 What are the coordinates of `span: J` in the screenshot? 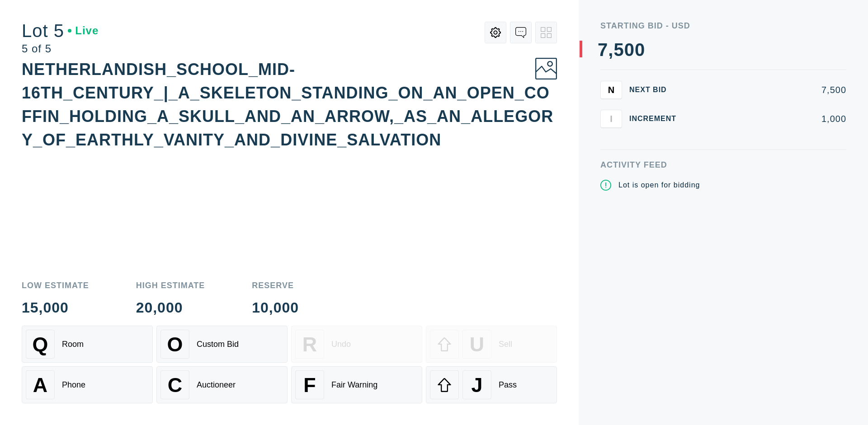 It's located at (477, 385).